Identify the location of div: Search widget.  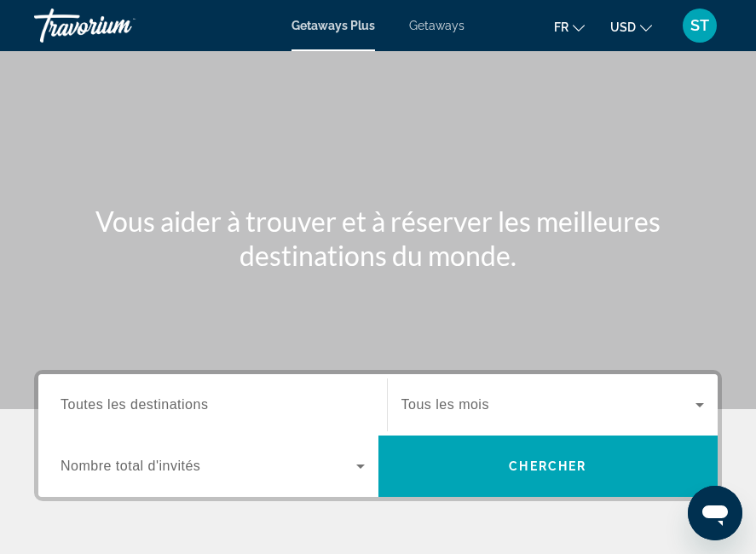
(378, 436).